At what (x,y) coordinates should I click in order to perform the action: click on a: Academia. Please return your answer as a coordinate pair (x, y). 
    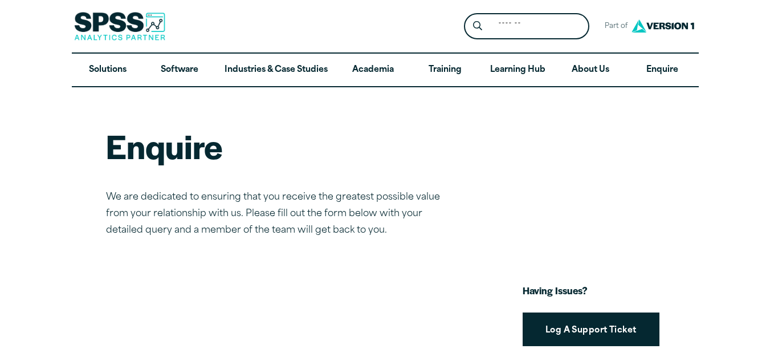
    Looking at the image, I should click on (373, 70).